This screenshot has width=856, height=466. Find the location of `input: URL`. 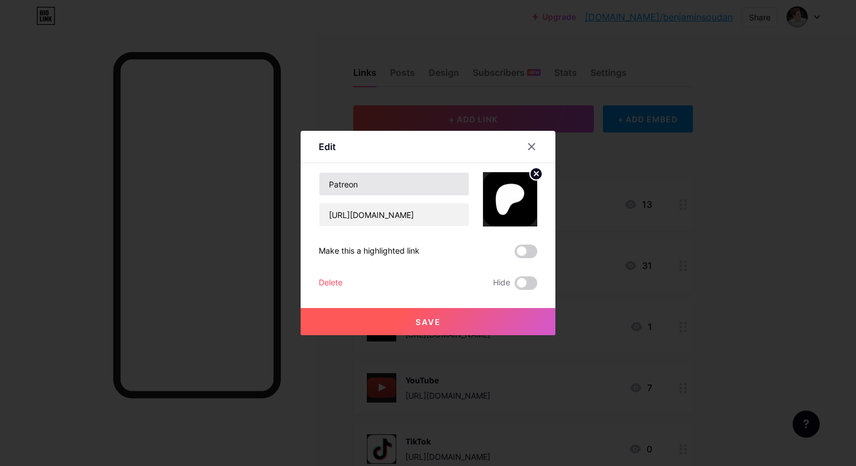

input: URL is located at coordinates (394, 215).